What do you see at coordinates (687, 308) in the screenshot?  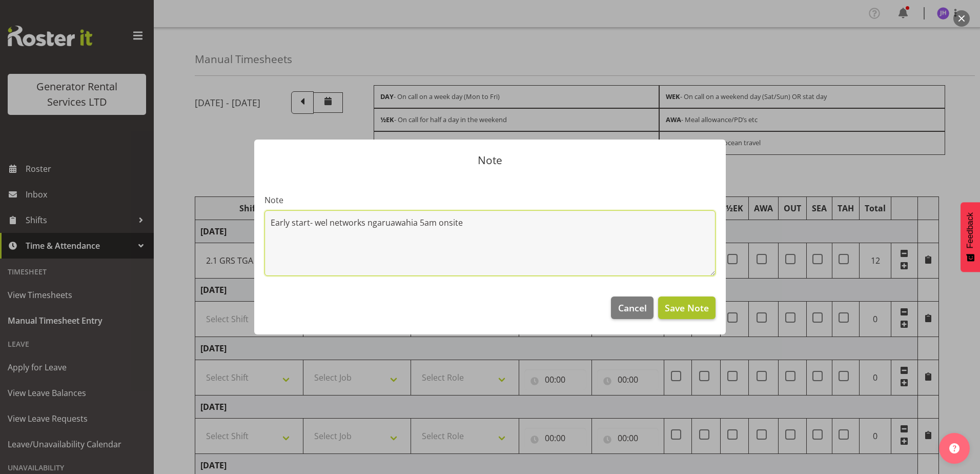 I see `span: Save Note` at bounding box center [687, 308].